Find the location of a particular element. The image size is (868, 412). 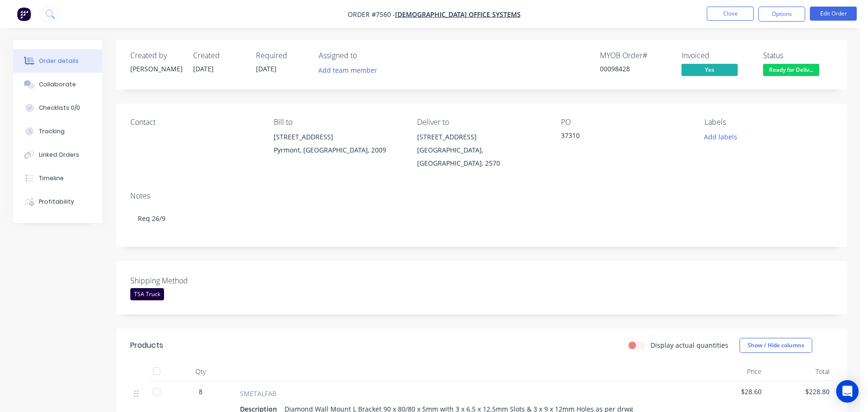

div: Created by is located at coordinates (156, 55).